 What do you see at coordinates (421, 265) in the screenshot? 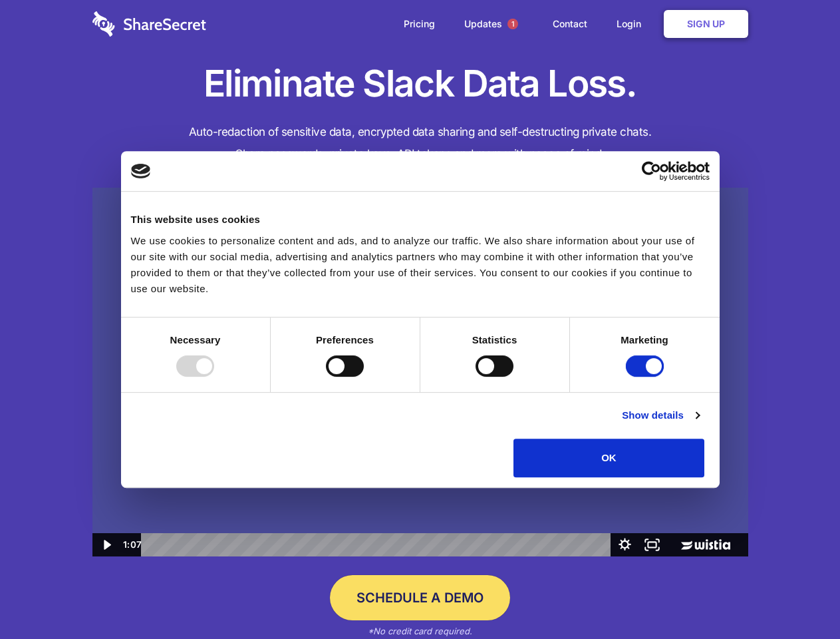
I see `div: We use cookies to personalize content and ads, and to analyze our traffic. We also share informat...` at bounding box center [421, 265].